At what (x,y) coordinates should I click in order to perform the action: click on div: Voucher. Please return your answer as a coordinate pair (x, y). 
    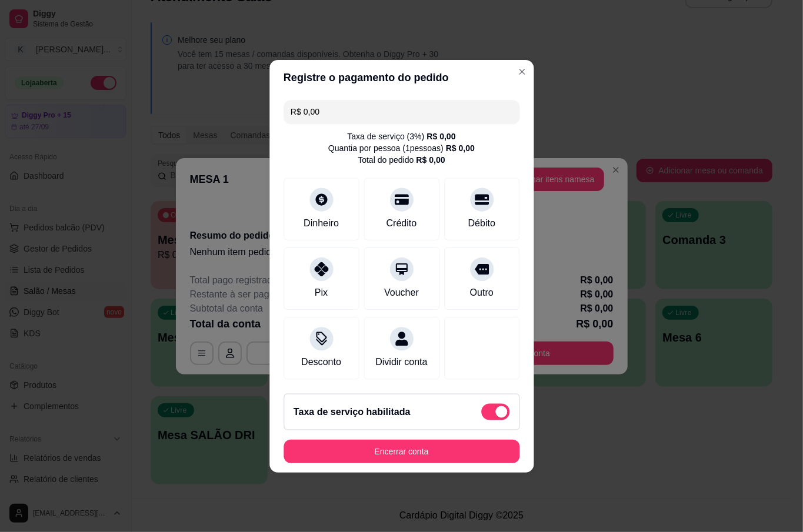
    Looking at the image, I should click on (401, 293).